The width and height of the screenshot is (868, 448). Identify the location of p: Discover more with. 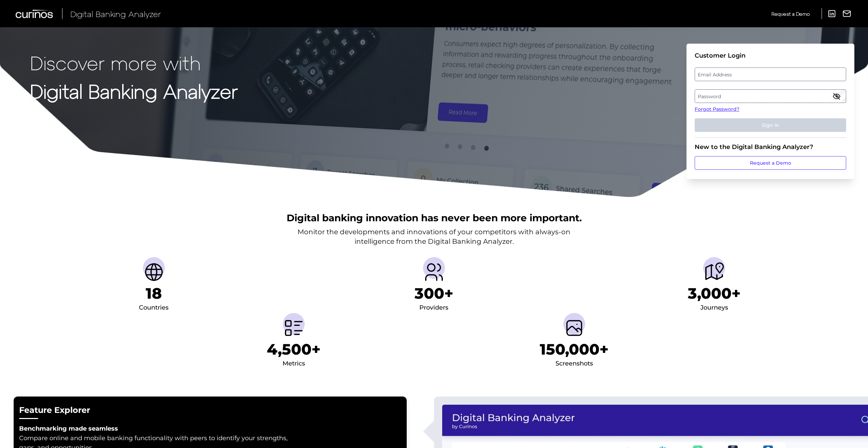
(134, 62).